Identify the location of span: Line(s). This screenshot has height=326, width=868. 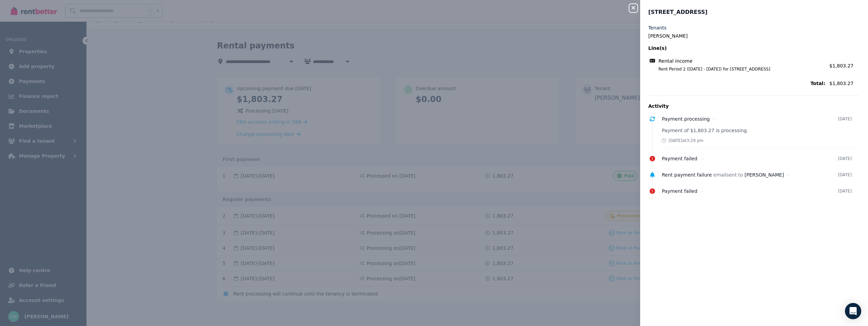
(737, 48).